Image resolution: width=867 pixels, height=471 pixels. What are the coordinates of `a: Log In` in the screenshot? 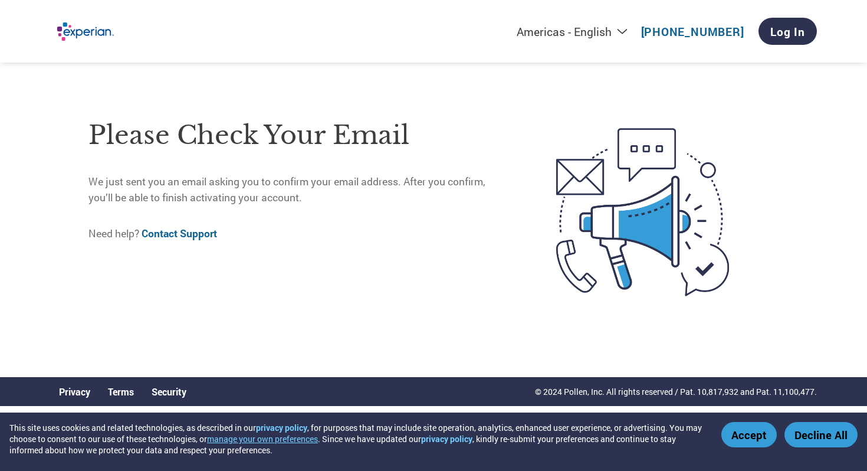 It's located at (787, 31).